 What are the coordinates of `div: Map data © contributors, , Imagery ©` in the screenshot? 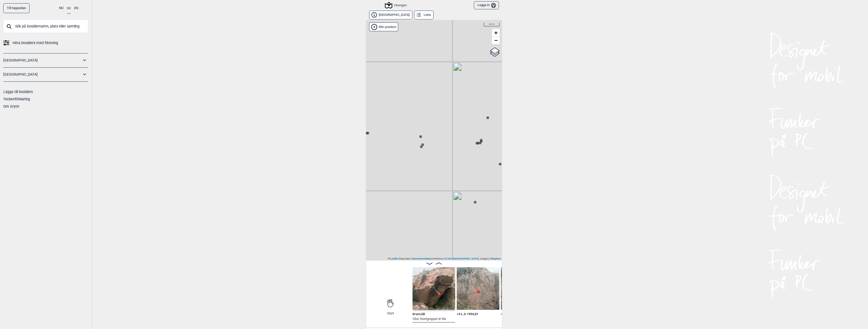 It's located at (444, 258).